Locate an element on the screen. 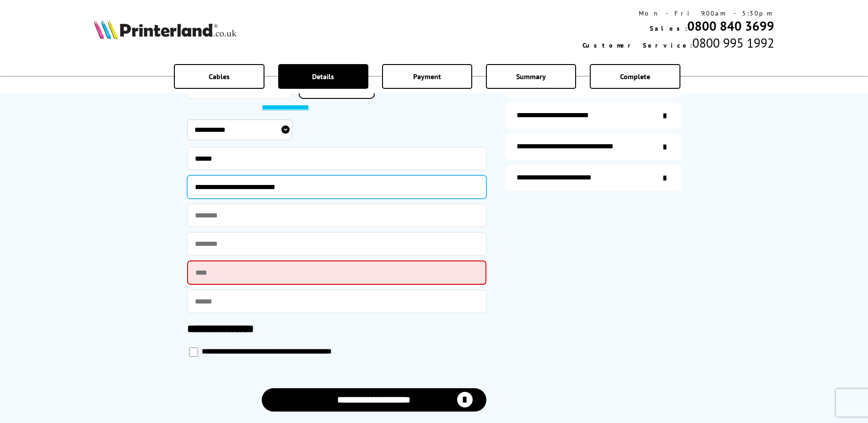 This screenshot has width=868, height=423. span: Summary is located at coordinates (531, 77).